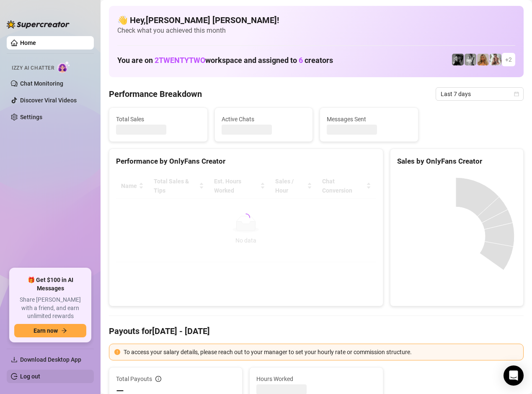 This screenshot has width=532, height=394. I want to click on span: arrow-right, so click(64, 330).